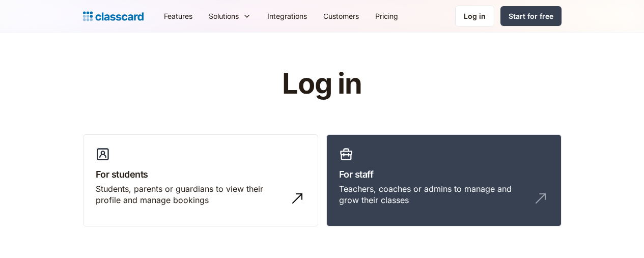 This screenshot has width=644, height=258. Describe the element at coordinates (444, 181) in the screenshot. I see `a: For staffTeachers, coaches or admins to manage and grow their classes` at that location.